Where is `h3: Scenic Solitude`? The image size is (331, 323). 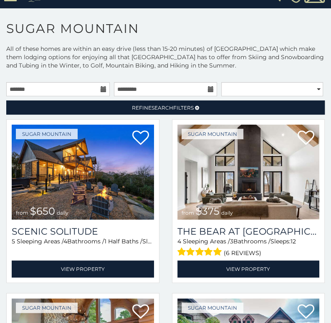 h3: Scenic Solitude is located at coordinates (83, 232).